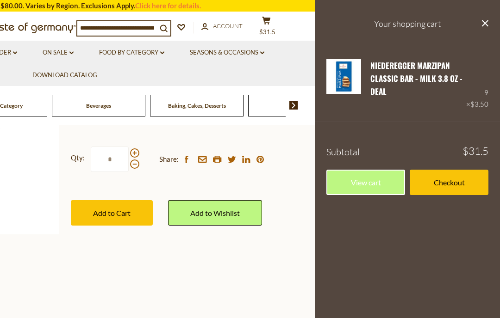 This screenshot has width=500, height=318. Describe the element at coordinates (343, 152) in the screenshot. I see `span: Subtotal` at that location.